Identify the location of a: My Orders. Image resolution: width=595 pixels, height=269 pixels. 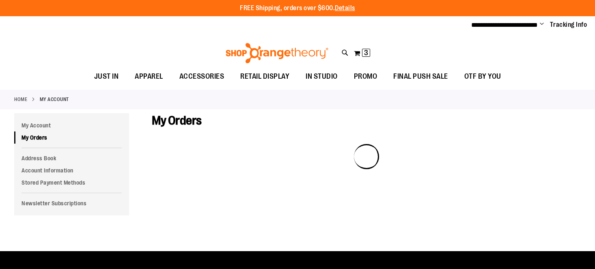
(71, 137).